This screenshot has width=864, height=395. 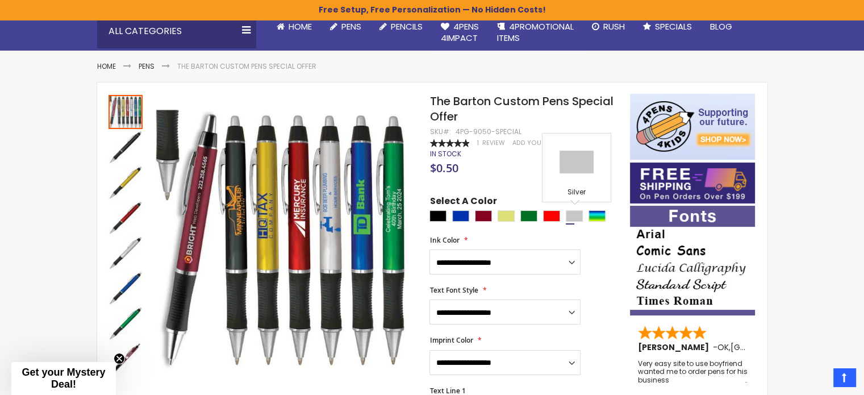 I want to click on a: Blog, so click(x=721, y=27).